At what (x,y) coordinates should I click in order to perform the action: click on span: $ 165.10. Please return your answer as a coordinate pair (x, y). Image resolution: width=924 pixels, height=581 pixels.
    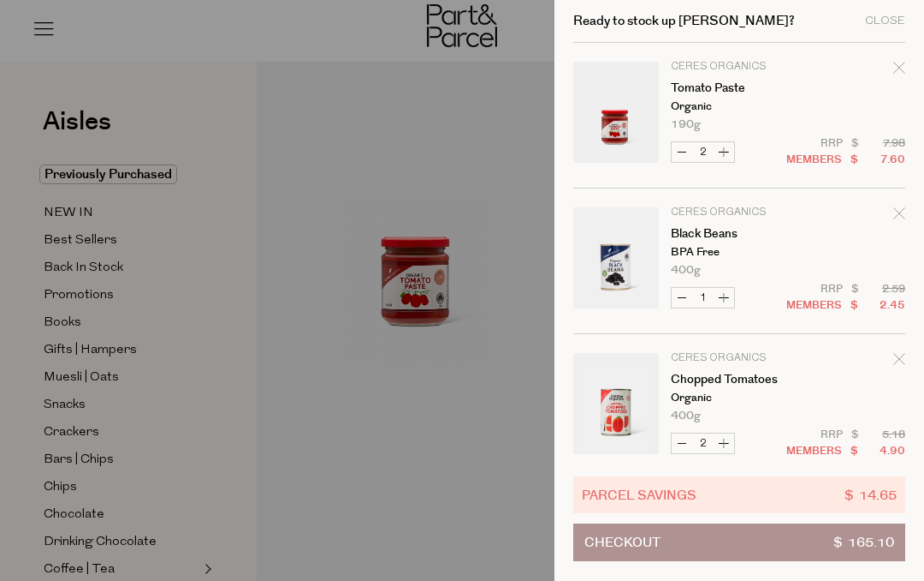
    Looking at the image, I should click on (864, 542).